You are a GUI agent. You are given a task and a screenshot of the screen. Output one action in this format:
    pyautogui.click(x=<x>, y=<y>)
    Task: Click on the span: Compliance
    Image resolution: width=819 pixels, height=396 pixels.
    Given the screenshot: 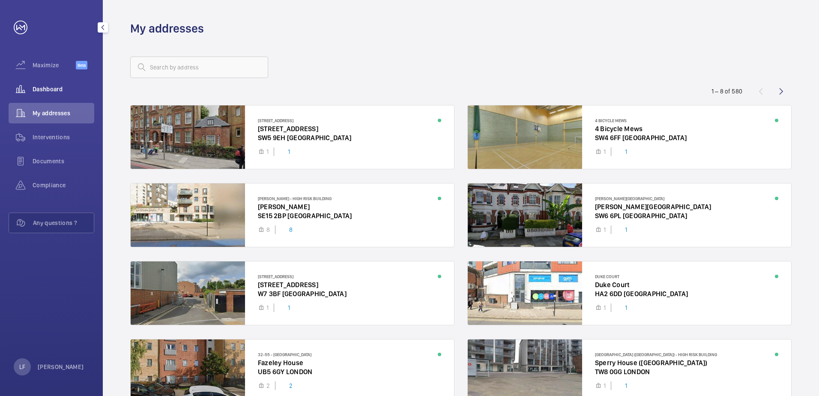 What is the action you would take?
    pyautogui.click(x=63, y=185)
    